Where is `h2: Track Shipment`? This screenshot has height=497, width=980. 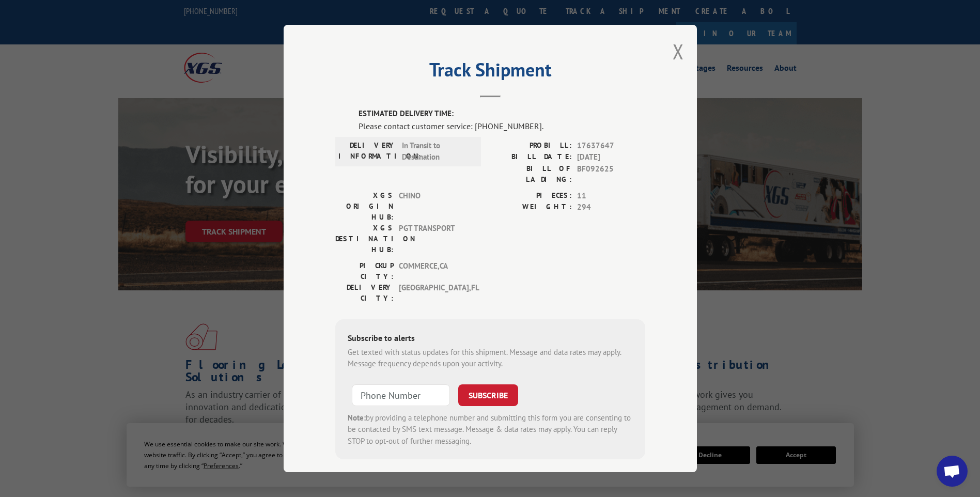 h2: Track Shipment is located at coordinates (490, 72).